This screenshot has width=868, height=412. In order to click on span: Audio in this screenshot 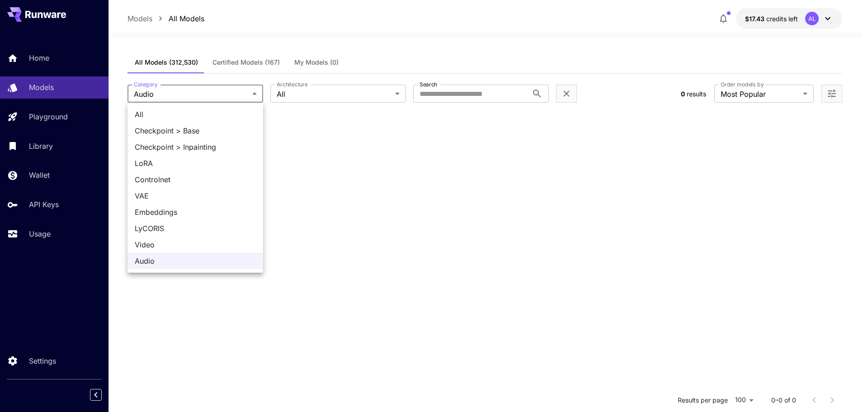, I will do `click(195, 261)`.